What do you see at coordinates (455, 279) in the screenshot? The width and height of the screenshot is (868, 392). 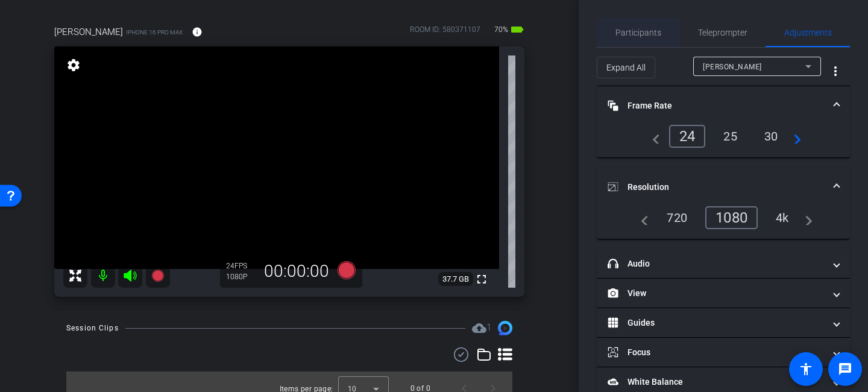 I see `span: 37.7 GB` at bounding box center [455, 279].